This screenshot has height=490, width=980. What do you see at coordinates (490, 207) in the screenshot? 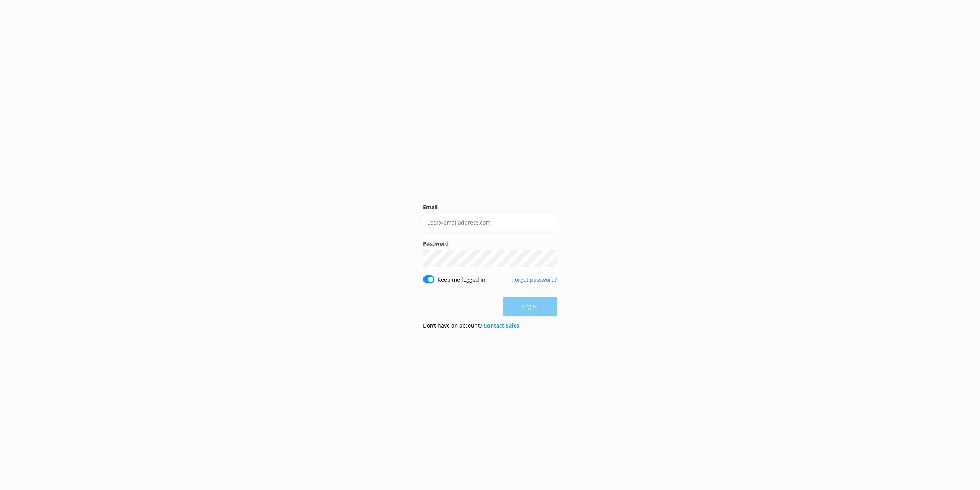
I see `label: Email` at bounding box center [490, 207].